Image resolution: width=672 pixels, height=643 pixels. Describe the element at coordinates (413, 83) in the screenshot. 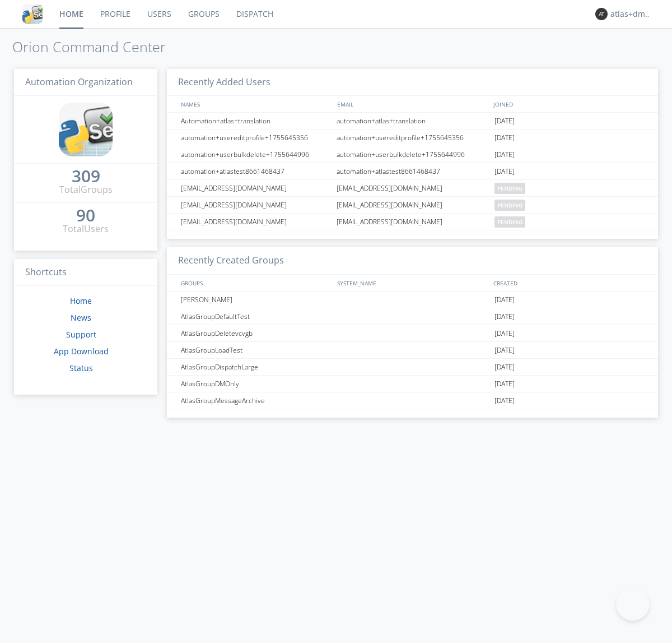

I see `h3: Recently Added Users` at that location.